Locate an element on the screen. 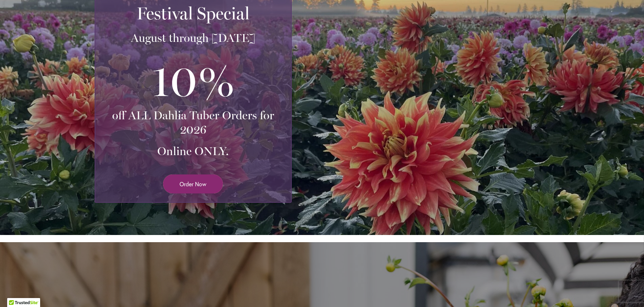 Image resolution: width=644 pixels, height=307 pixels. h3: 10% is located at coordinates (193, 80).